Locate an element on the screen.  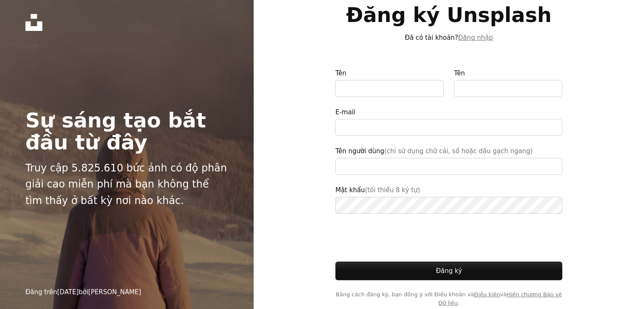
font: Sự sáng tạo bắt đầu từ đây is located at coordinates (116, 131).